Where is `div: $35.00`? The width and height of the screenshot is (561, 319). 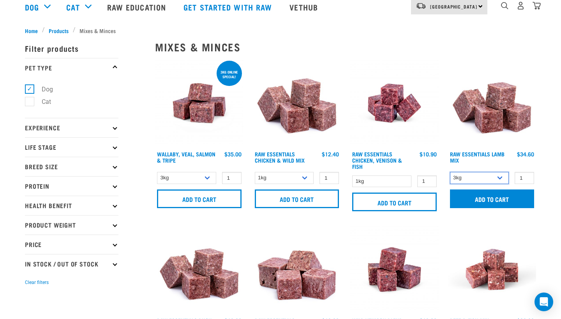 div: $35.00 is located at coordinates (233, 154).